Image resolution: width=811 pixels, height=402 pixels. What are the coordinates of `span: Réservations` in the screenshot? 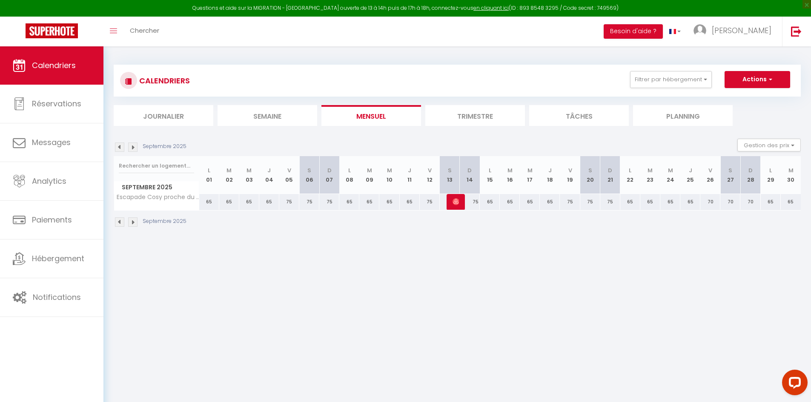 It's located at (57, 103).